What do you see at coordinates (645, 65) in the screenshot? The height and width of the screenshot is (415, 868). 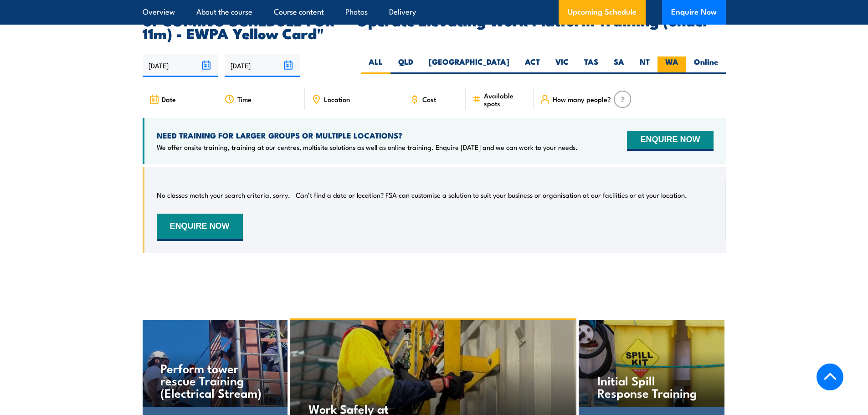 I see `label: NT` at bounding box center [645, 65].